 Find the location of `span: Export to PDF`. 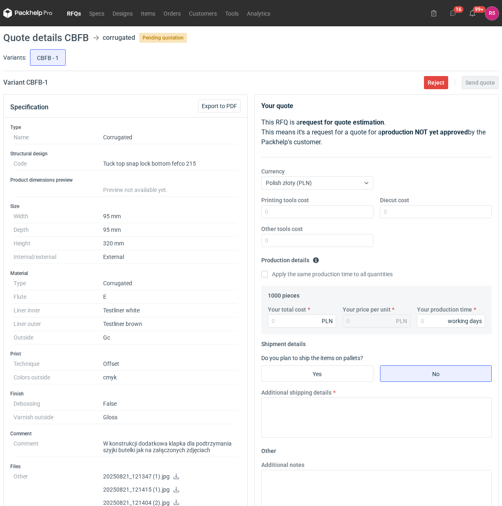

span: Export to PDF is located at coordinates (219, 106).